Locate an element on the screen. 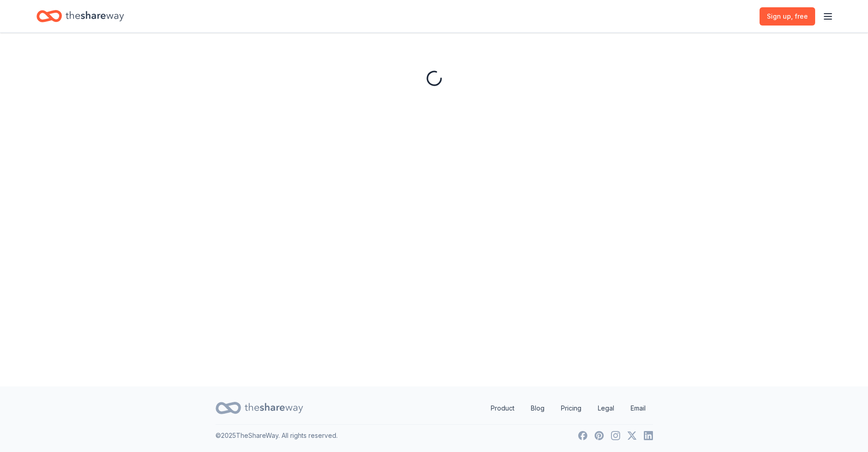  p: © 2025 TheShareWay. All rights reserved. is located at coordinates (277, 435).